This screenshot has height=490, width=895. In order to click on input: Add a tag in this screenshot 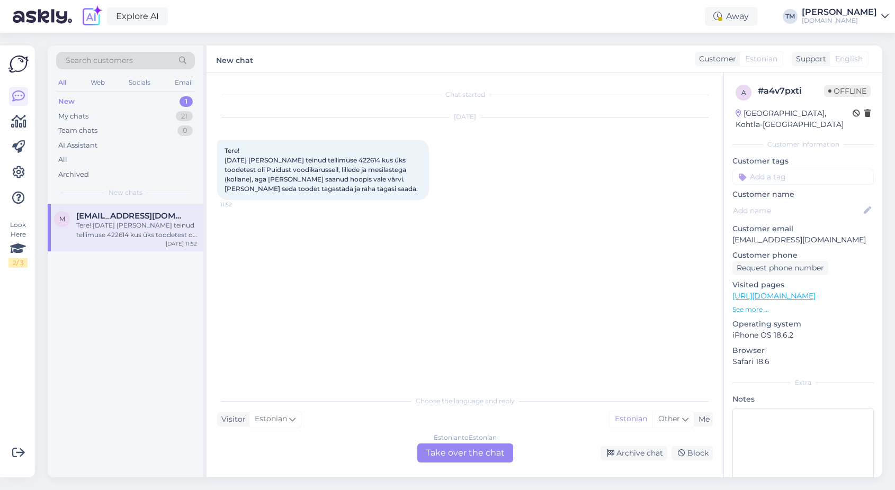, I will do `click(803, 177)`.